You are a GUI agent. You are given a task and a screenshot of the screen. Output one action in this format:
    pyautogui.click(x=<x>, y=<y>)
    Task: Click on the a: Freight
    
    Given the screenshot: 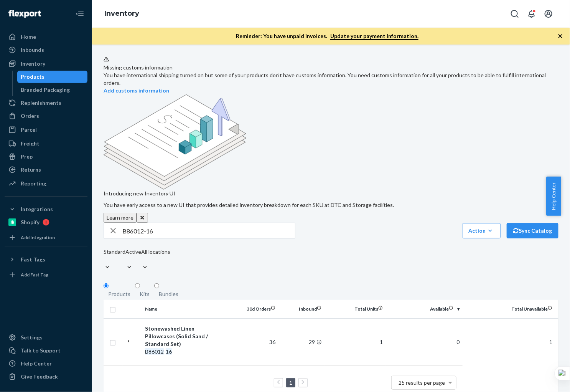 What is the action you would take?
    pyautogui.click(x=46, y=143)
    